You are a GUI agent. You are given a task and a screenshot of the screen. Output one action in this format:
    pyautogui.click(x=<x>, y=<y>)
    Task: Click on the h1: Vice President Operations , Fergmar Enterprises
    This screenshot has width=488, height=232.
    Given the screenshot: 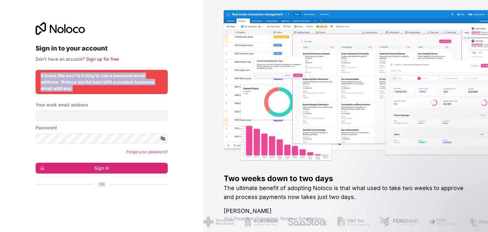 What is the action you would take?
    pyautogui.click(x=346, y=219)
    